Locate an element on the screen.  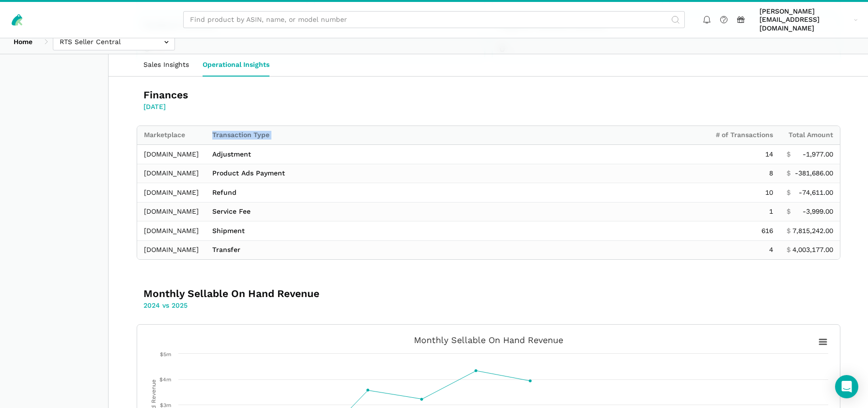
th: # of Transactions is located at coordinates (744, 135).